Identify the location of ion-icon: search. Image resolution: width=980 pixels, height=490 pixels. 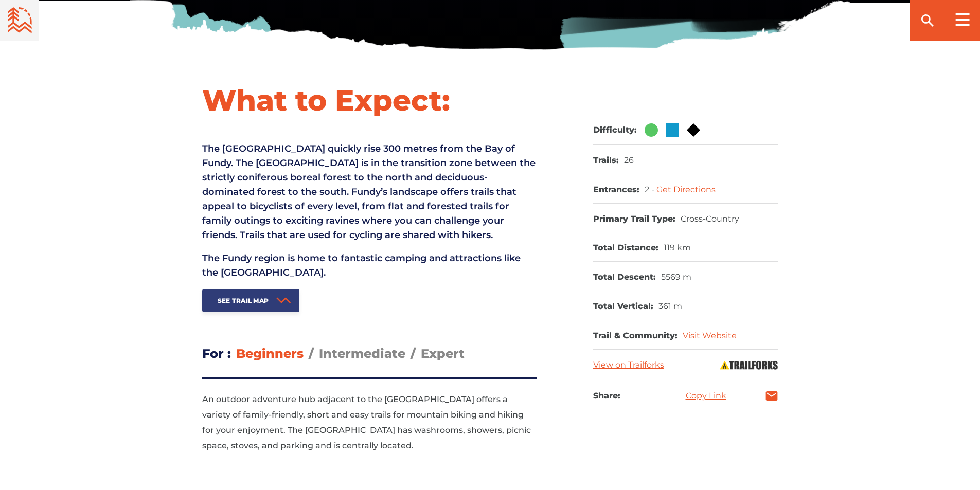
(927, 21).